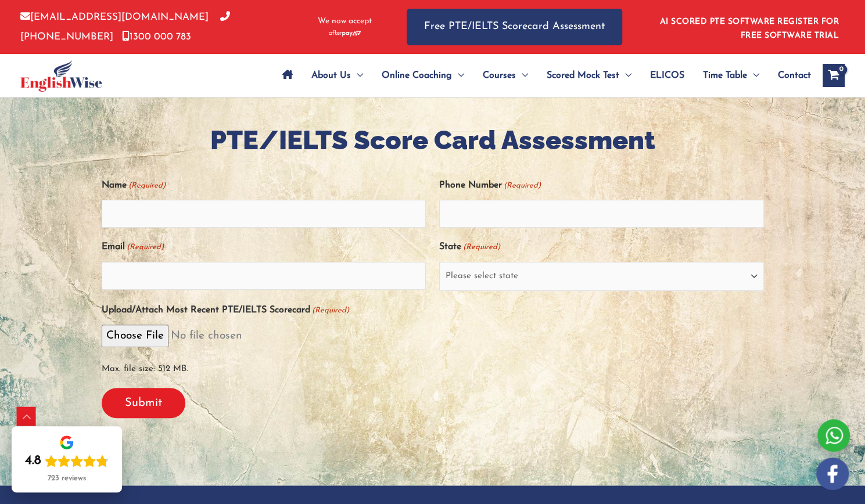  Describe the element at coordinates (469, 247) in the screenshot. I see `label: State` at that location.